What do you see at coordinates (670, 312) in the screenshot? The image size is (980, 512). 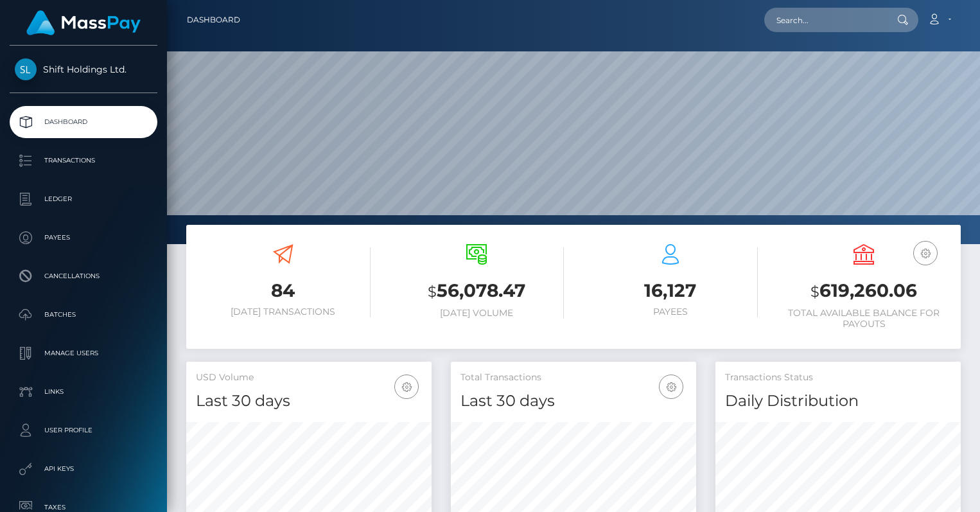 I see `h6: Payees` at bounding box center [670, 312].